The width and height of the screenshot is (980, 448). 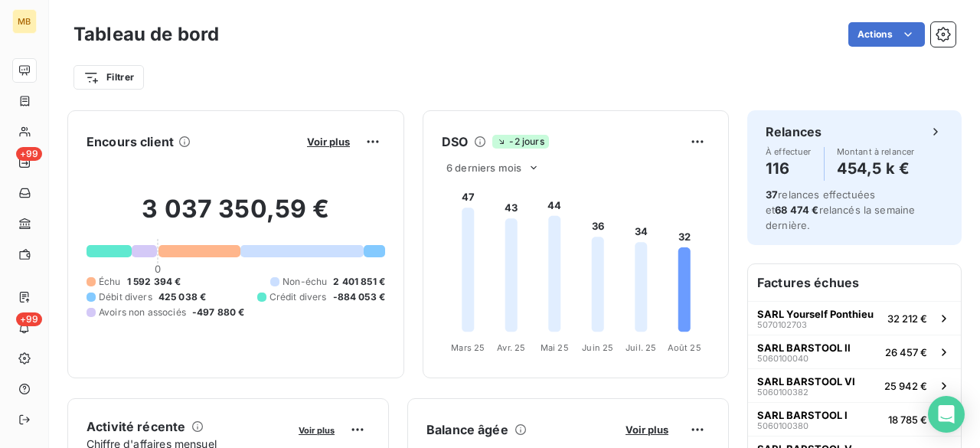 What do you see at coordinates (887, 34) in the screenshot?
I see `button: Actions` at bounding box center [887, 34].